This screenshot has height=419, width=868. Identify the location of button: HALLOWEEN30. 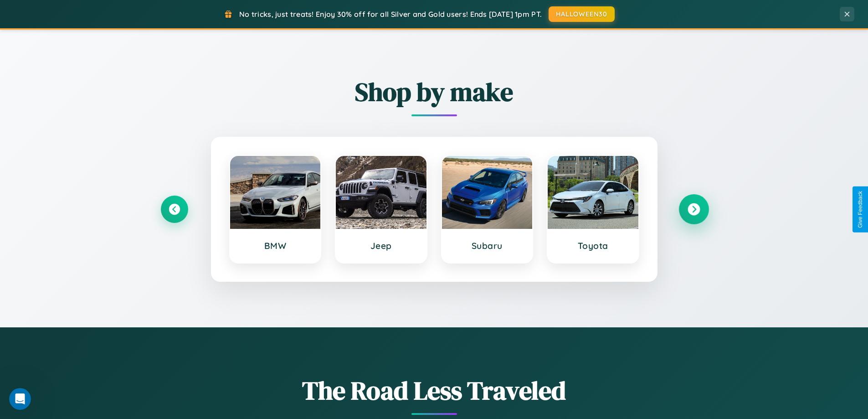
(581, 14).